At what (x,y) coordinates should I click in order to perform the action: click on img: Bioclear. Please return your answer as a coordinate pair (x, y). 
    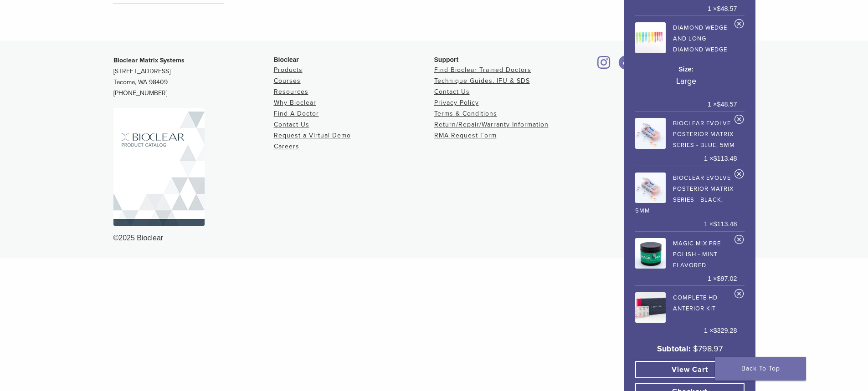
    Looking at the image, I should click on (159, 167).